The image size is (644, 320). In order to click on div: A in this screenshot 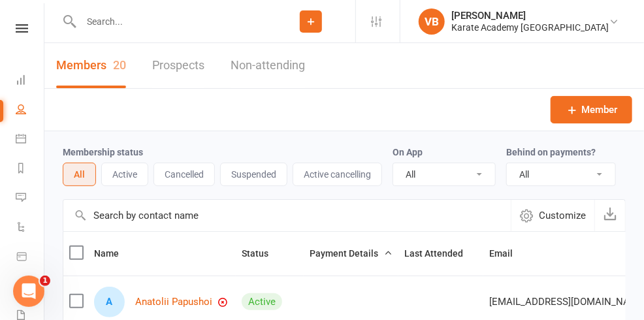, I will do `click(109, 302)`.